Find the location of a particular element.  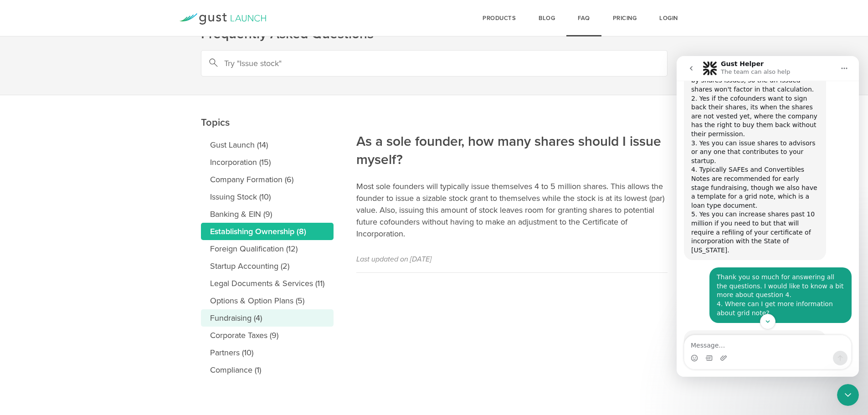

a: Establishing Ownership (8) is located at coordinates (267, 232).